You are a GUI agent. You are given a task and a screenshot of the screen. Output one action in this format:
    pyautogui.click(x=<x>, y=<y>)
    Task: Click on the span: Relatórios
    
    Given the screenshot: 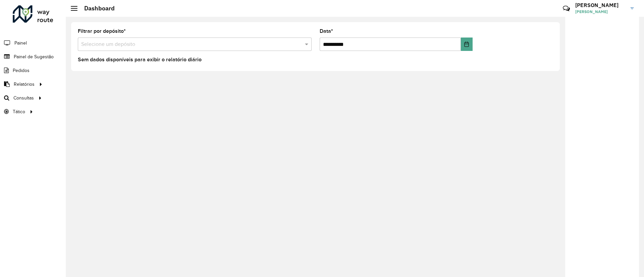 What is the action you would take?
    pyautogui.click(x=24, y=84)
    